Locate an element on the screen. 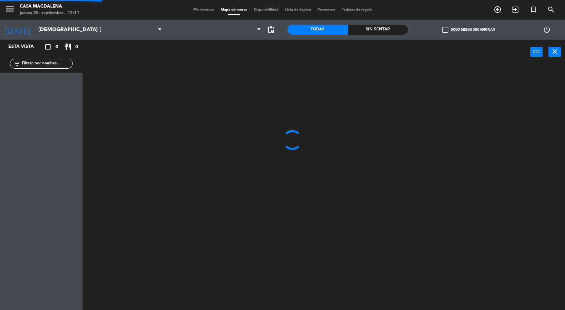  div: jueves 25. septiembre - 12:11 is located at coordinates (50, 13).